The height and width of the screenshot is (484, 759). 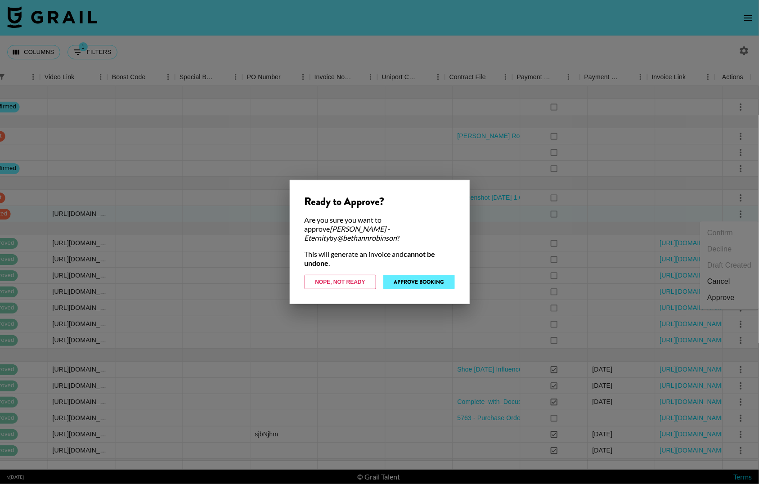 I want to click on div: Are you sure you want to approve by ?, so click(x=380, y=229).